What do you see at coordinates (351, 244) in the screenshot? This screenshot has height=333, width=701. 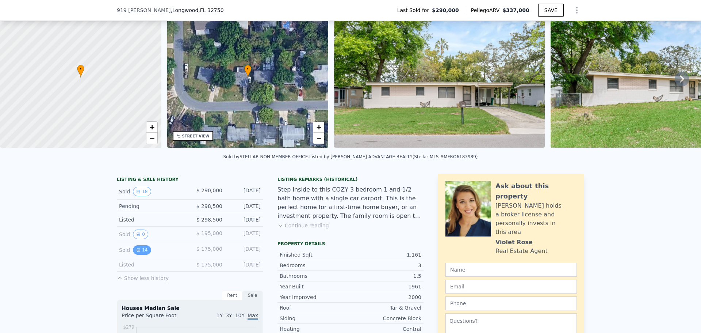 I see `div: Property details` at bounding box center [351, 244].